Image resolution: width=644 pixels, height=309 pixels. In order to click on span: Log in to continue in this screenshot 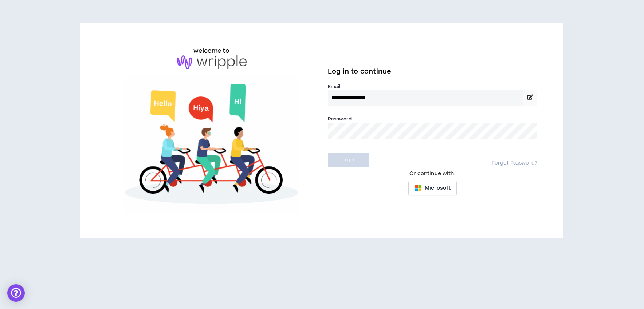, I will do `click(359, 71)`.